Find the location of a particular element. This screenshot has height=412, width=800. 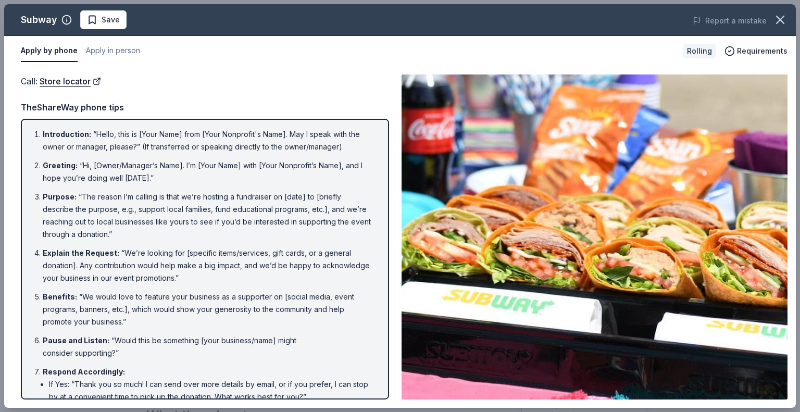

button: Apply by phone is located at coordinates (49, 51).